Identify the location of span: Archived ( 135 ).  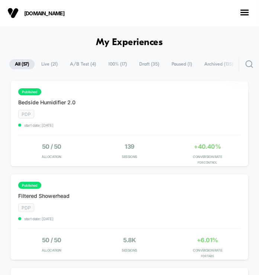
(219, 64).